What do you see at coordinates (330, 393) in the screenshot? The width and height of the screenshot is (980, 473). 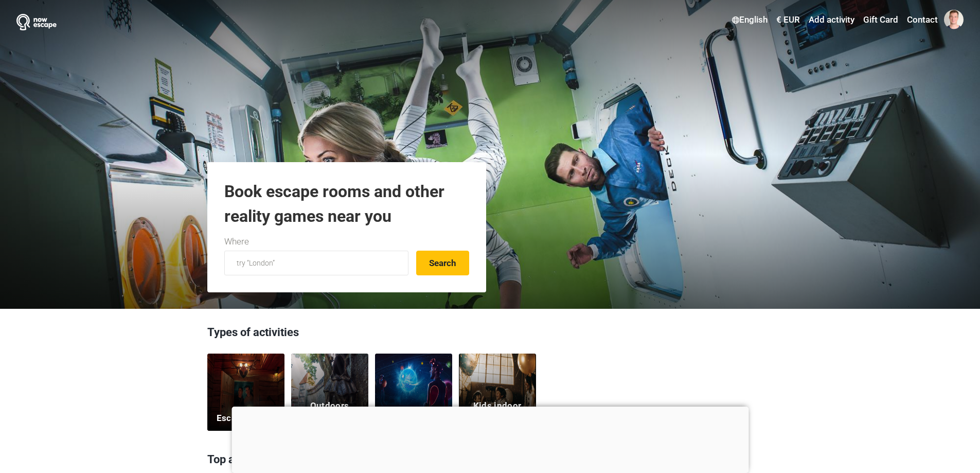 I see `a: Outdoors experiences` at bounding box center [330, 393].